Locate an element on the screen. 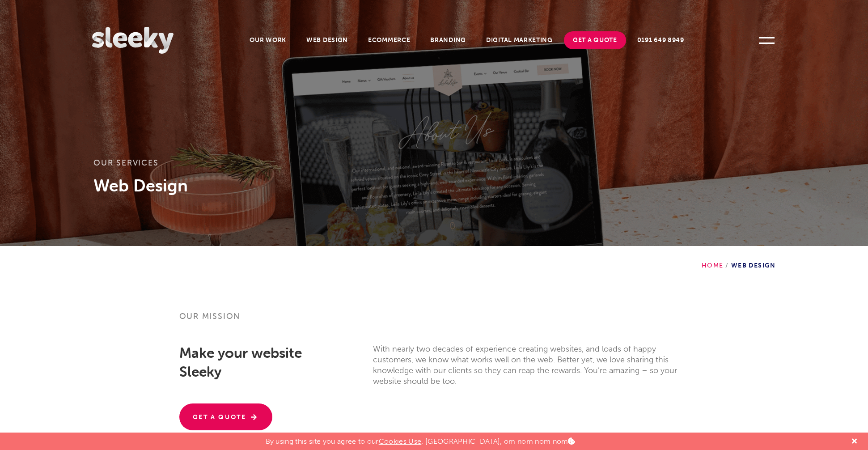 Image resolution: width=868 pixels, height=450 pixels. a: 0191 649 8949 is located at coordinates (660, 40).